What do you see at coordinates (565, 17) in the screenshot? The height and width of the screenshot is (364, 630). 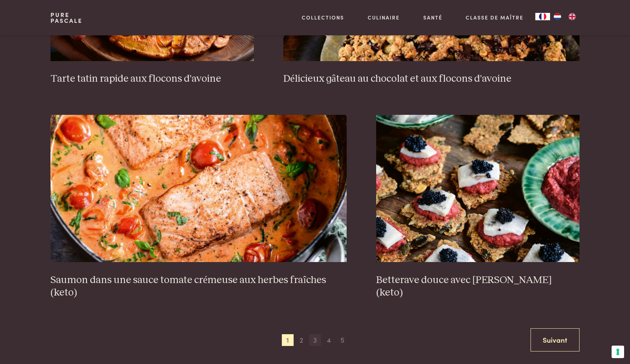 I see `ul: Language list` at bounding box center [565, 17].